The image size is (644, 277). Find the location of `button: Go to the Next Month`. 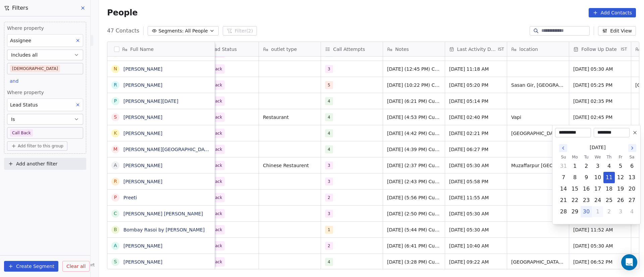

button: Go to the Next Month is located at coordinates (632, 148).